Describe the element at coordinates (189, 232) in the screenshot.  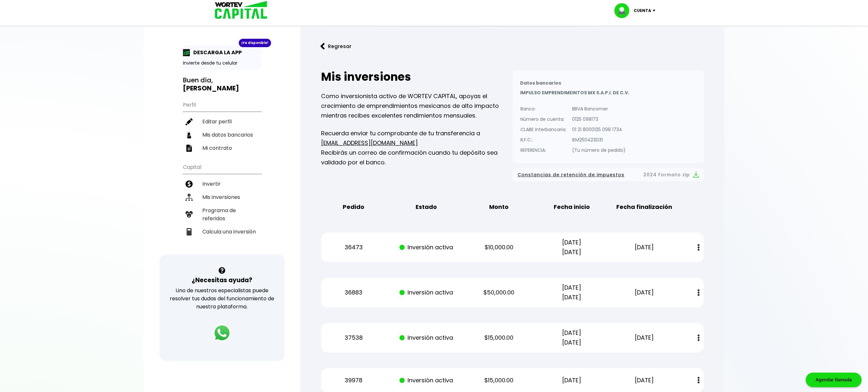
I see `img: calculadora-icon.17d418c4.svg` at that location.